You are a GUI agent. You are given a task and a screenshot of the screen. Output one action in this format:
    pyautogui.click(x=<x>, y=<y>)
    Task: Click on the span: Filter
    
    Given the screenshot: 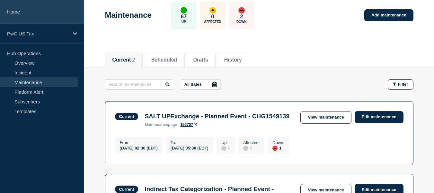 What is the action you would take?
    pyautogui.click(x=404, y=84)
    